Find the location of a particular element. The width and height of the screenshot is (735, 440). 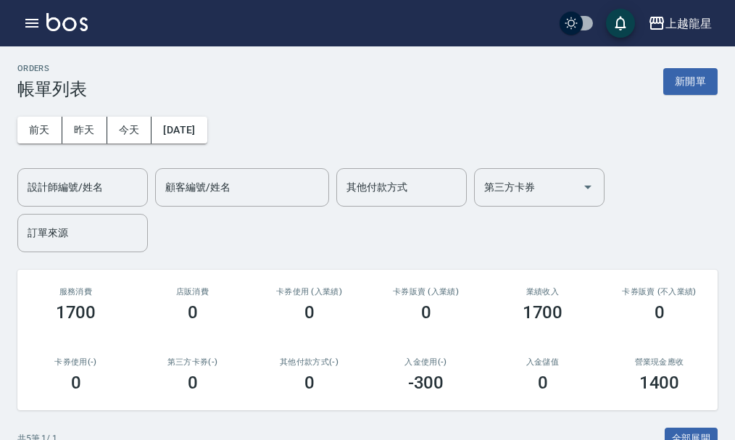

h3: 服務消費 is located at coordinates (75, 291).